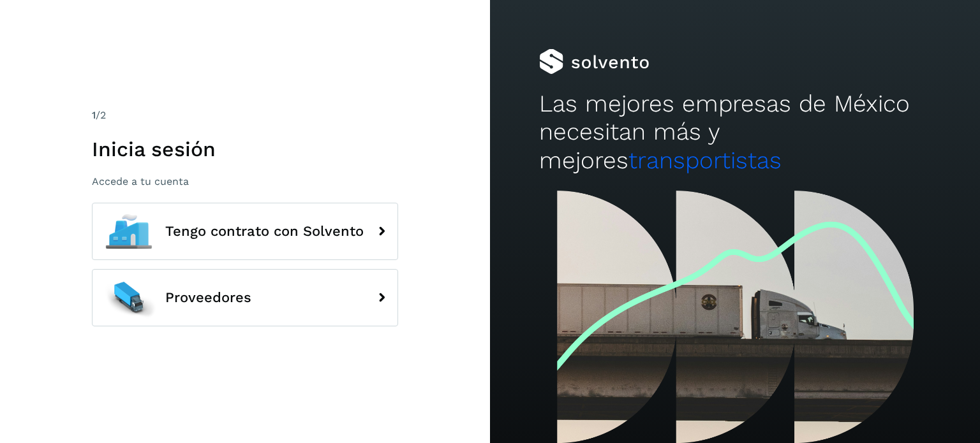  I want to click on button: Tengo contrato con Solvento, so click(245, 231).